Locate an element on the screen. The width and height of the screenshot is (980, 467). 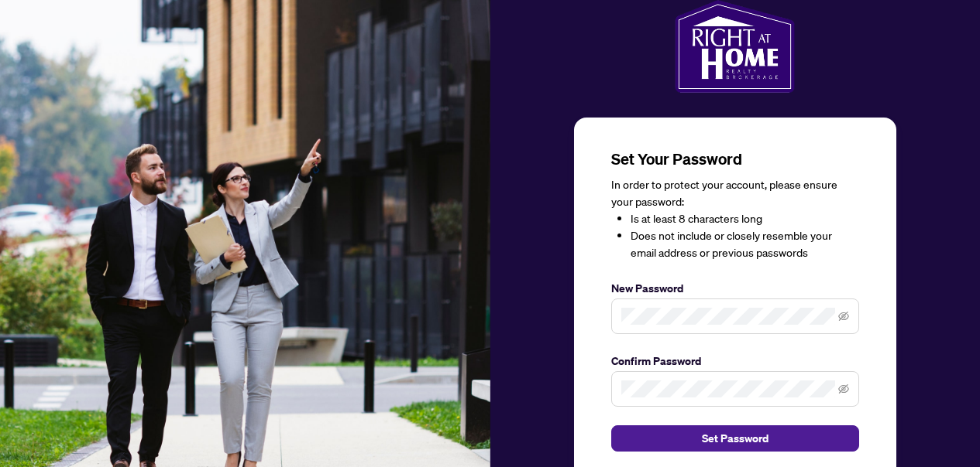
div: In order to protect your account, please ensure your password: is located at coordinates (735, 219).